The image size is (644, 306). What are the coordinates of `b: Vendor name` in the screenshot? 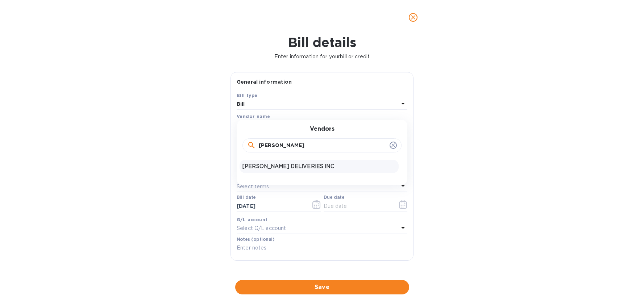 It's located at (253, 116).